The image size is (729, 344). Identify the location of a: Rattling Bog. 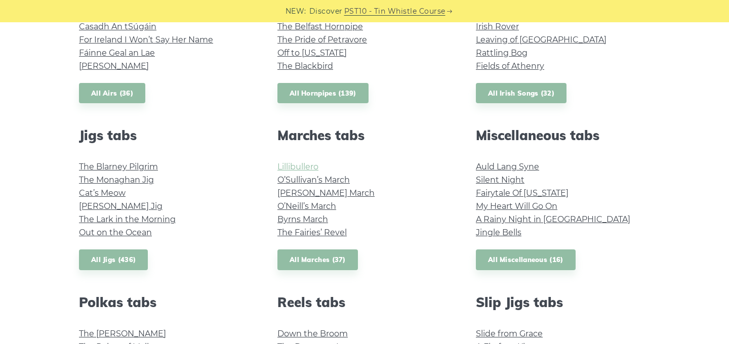
(502, 53).